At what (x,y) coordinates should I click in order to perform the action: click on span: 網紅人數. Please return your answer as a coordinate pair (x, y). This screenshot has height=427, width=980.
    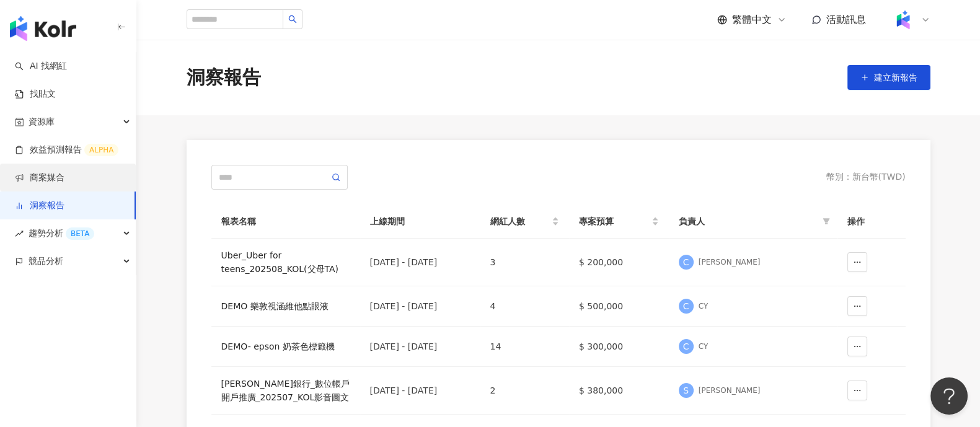
    Looking at the image, I should click on (519, 221).